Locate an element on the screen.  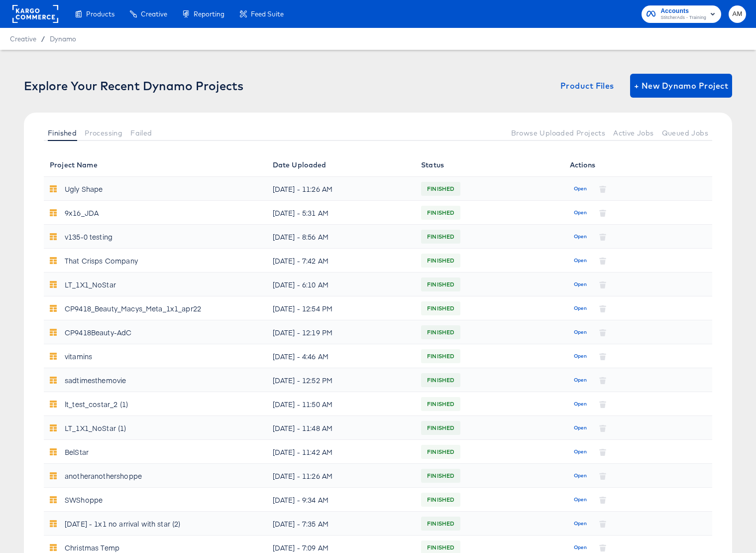
span: Product Files is located at coordinates (588, 86).